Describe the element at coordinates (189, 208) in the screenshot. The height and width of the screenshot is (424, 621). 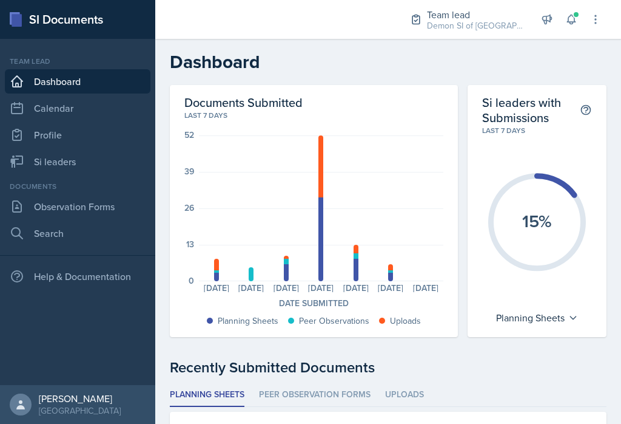
I see `div: 26` at that location.